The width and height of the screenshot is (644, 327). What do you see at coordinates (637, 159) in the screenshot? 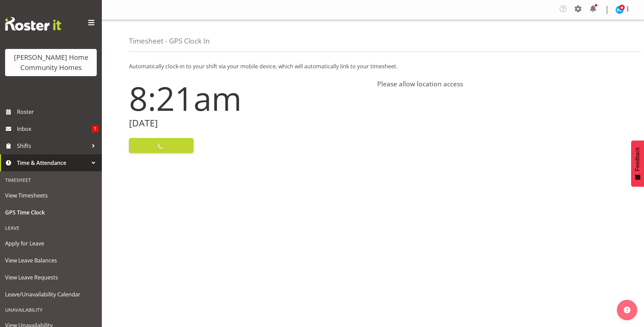
I see `span: Feedback` at bounding box center [637, 159].